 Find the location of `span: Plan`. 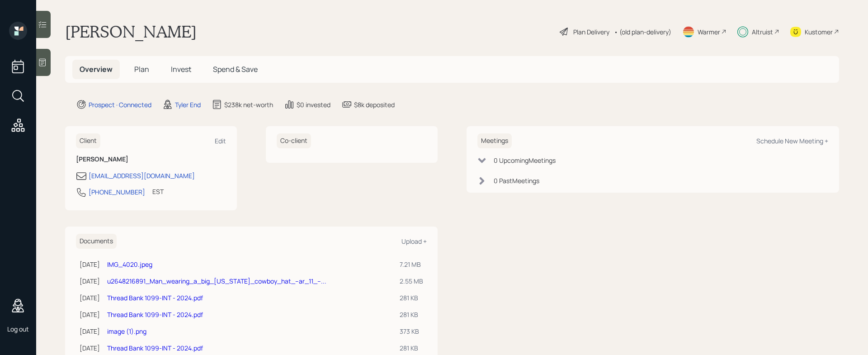

span: Plan is located at coordinates (142, 69).